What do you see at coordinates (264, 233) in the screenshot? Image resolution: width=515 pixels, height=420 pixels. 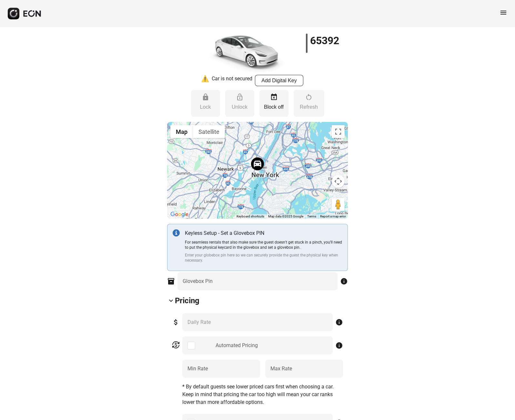 I see `p: Keyless Setup - Set a Glovebox PIN` at bounding box center [264, 233].